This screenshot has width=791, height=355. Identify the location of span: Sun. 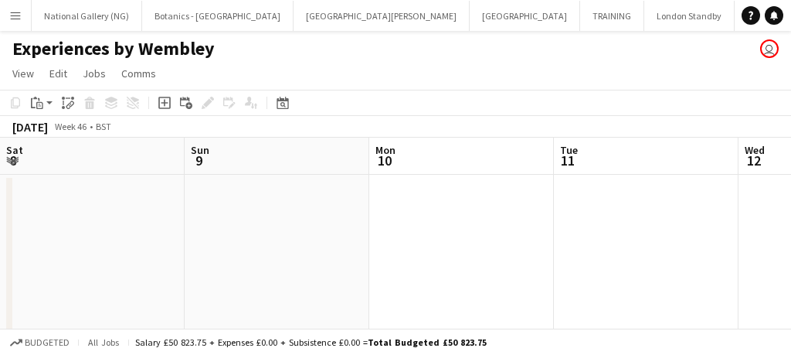
(200, 150).